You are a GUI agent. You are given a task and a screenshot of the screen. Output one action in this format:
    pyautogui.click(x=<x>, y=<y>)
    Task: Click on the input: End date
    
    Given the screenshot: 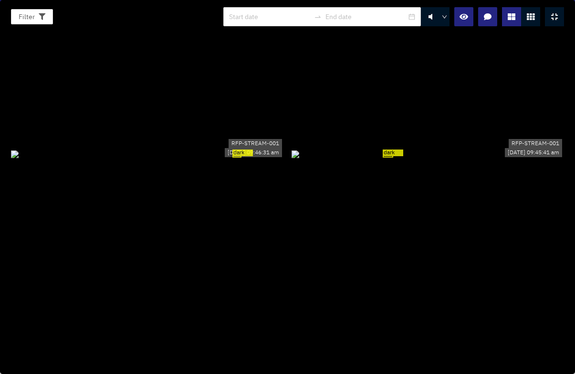 What is the action you would take?
    pyautogui.click(x=366, y=17)
    